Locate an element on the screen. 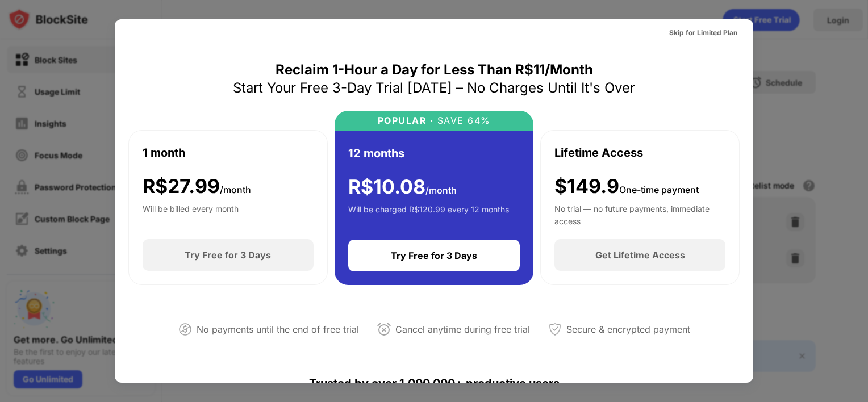 The height and width of the screenshot is (402, 868). img: secured-payment is located at coordinates (555, 330).